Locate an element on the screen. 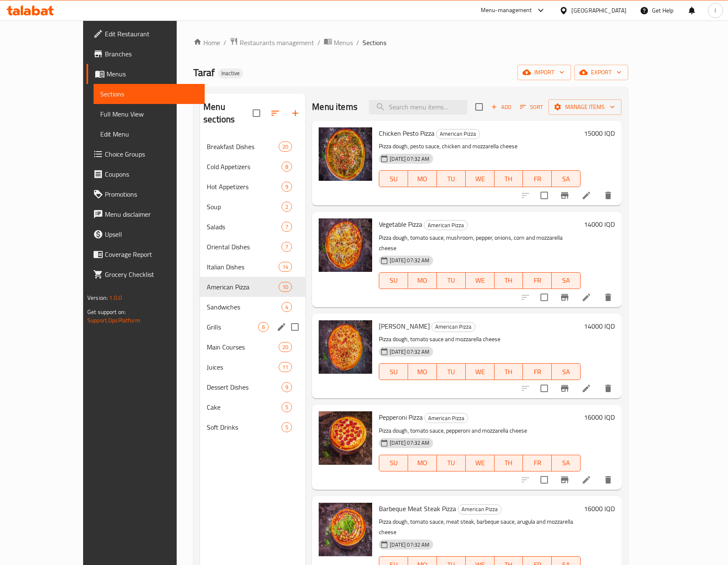 The image size is (728, 565). div: Cake is located at coordinates (244, 407).